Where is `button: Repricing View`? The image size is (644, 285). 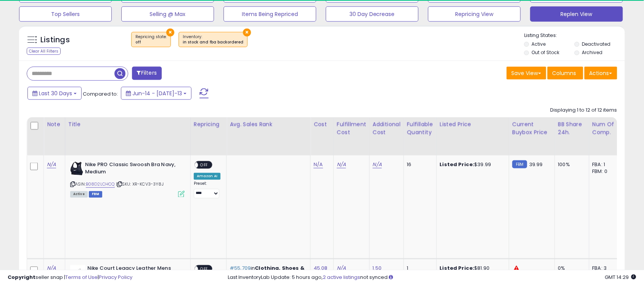 button: Repricing View is located at coordinates (474, 14).